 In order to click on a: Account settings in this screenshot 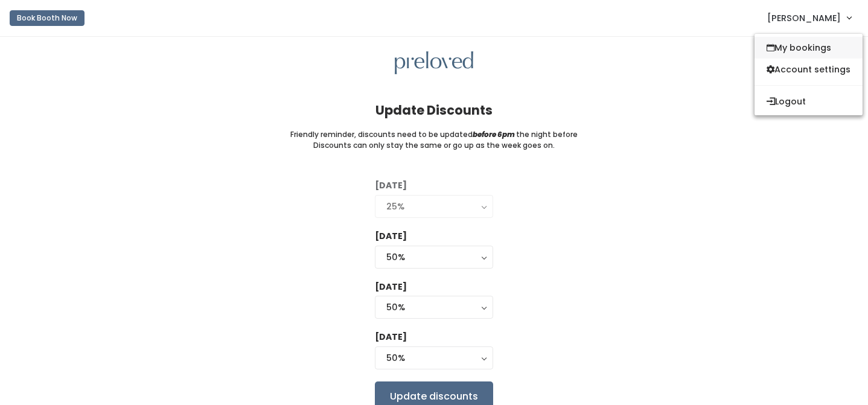, I will do `click(808, 69)`.